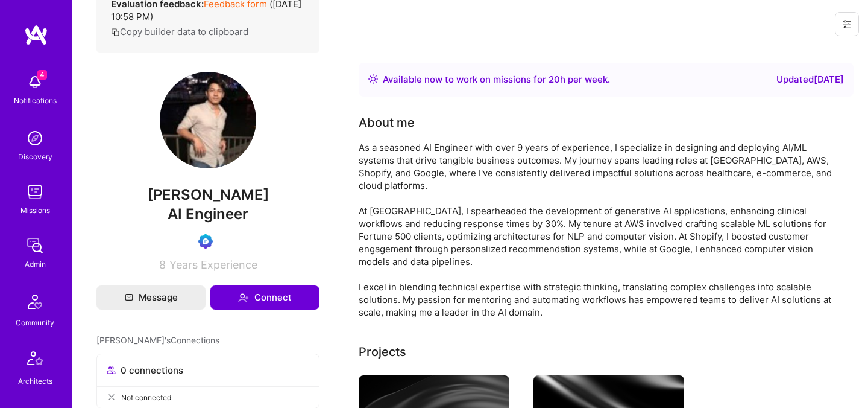 The image size is (868, 408). What do you see at coordinates (129, 297) in the screenshot?
I see `i: icon Mail` at bounding box center [129, 297].